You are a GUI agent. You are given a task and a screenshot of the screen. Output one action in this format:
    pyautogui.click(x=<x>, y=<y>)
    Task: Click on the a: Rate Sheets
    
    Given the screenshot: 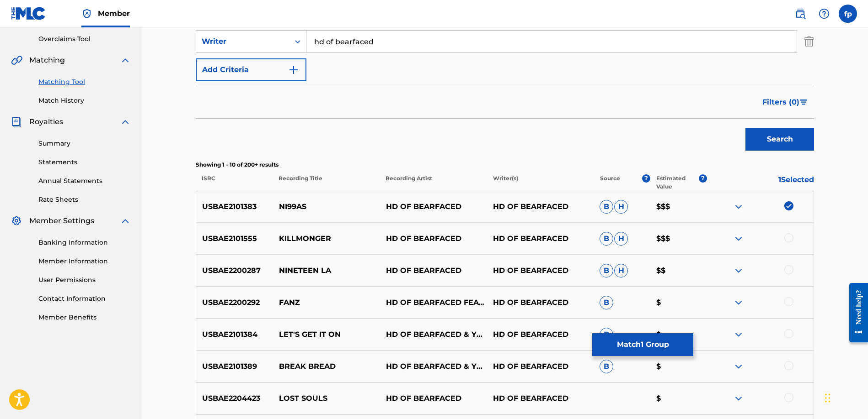 What is the action you would take?
    pyautogui.click(x=84, y=200)
    